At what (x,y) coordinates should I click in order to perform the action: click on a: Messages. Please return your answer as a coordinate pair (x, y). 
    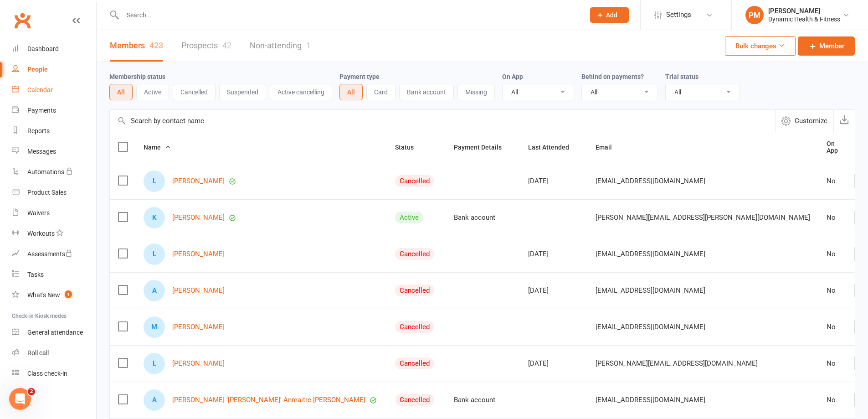
    Looking at the image, I should click on (53, 151).